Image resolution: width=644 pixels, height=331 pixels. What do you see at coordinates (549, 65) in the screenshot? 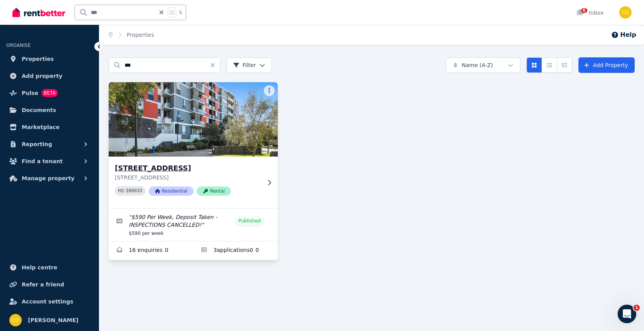
I see `div: View options` at bounding box center [549, 65].